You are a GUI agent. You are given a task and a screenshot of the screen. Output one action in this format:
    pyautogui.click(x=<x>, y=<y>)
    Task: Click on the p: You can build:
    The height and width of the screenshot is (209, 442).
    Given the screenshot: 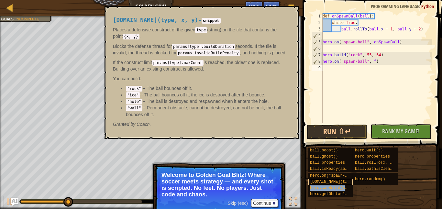 What is the action you would take?
    pyautogui.click(x=200, y=79)
    